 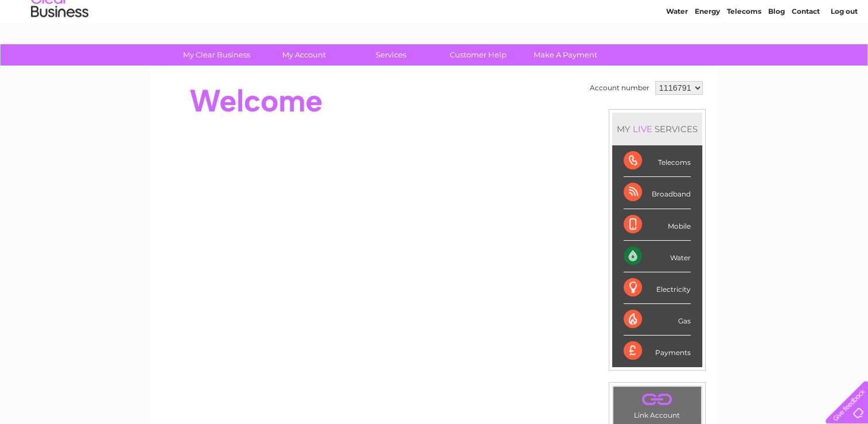 I want to click on a: Telecoms, so click(x=744, y=53).